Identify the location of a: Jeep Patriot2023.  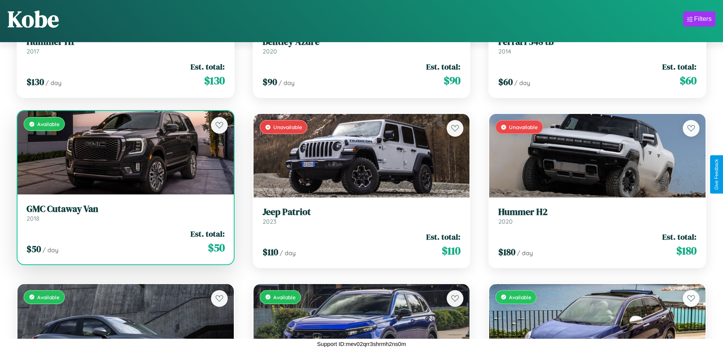
(362, 215).